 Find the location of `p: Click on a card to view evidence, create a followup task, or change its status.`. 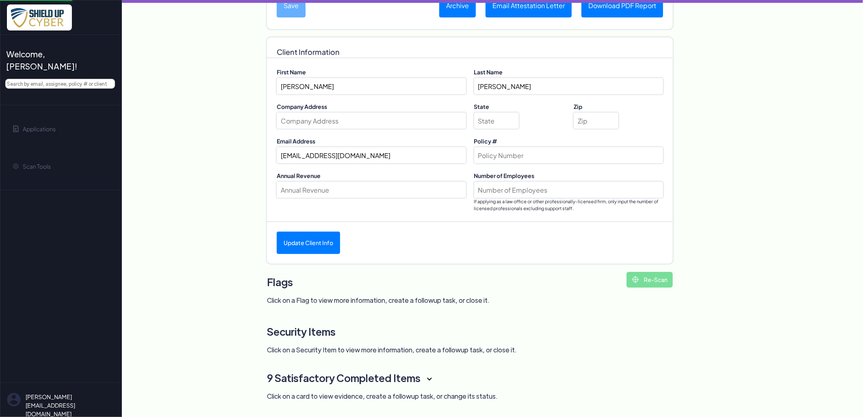

p: Click on a card to view evidence, create a followup task, or change its status. is located at coordinates (449, 396).